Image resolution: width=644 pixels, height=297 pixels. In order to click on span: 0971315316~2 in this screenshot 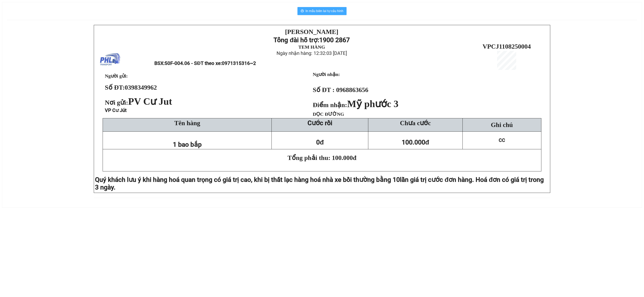, I will do `click(239, 63)`.